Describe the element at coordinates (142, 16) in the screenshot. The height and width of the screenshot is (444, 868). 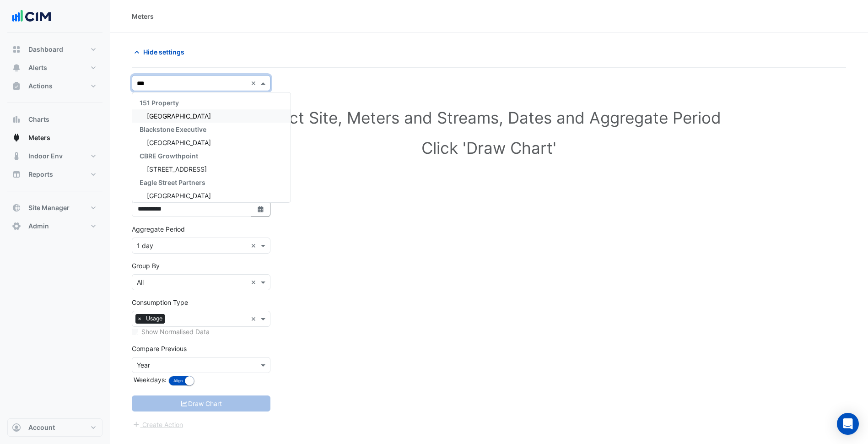
I see `div: Meters` at that location.